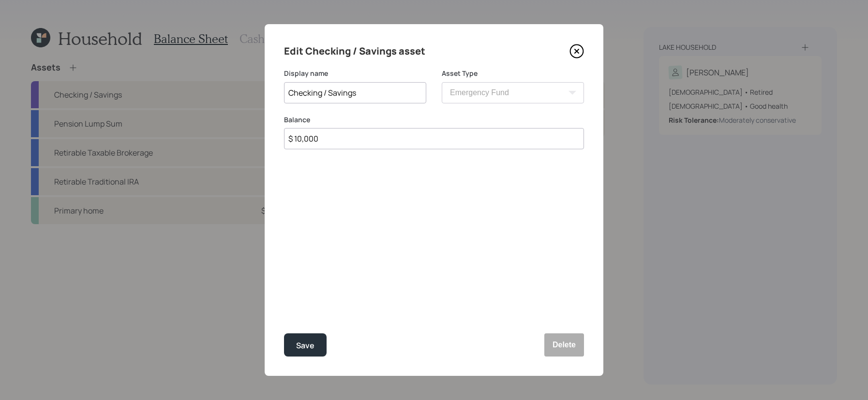 This screenshot has width=868, height=400. What do you see at coordinates (305, 345) in the screenshot?
I see `button: Save` at bounding box center [305, 345].